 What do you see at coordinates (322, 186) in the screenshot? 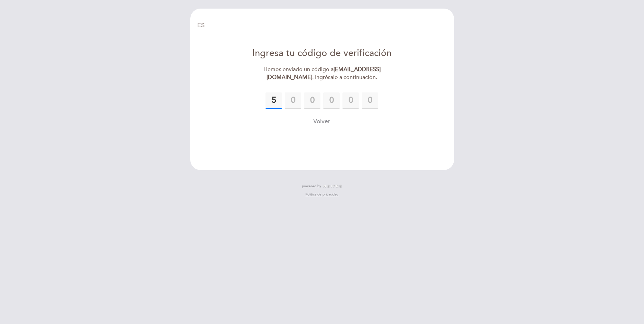
I see `a: powered by` at bounding box center [322, 186].